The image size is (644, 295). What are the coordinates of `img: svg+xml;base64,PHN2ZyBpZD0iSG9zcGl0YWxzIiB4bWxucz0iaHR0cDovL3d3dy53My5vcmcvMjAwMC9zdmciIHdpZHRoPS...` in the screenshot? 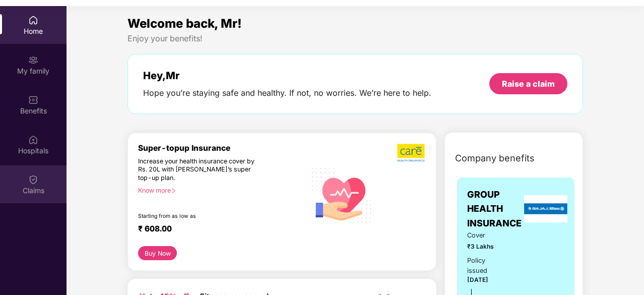 It's located at (33, 139).